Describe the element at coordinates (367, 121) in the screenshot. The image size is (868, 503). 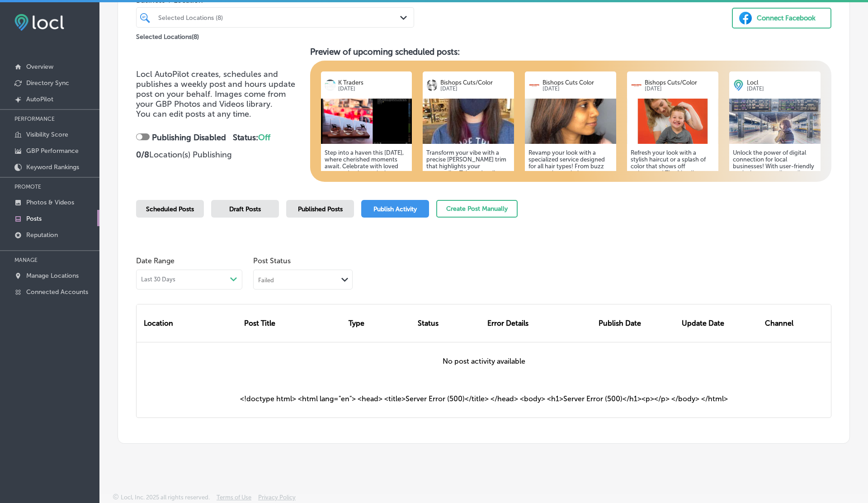
I see `img: 1751980926f697749b-cc75-4d6e-b003-5b8ee1acef79_2025-05-22.png` at that location.